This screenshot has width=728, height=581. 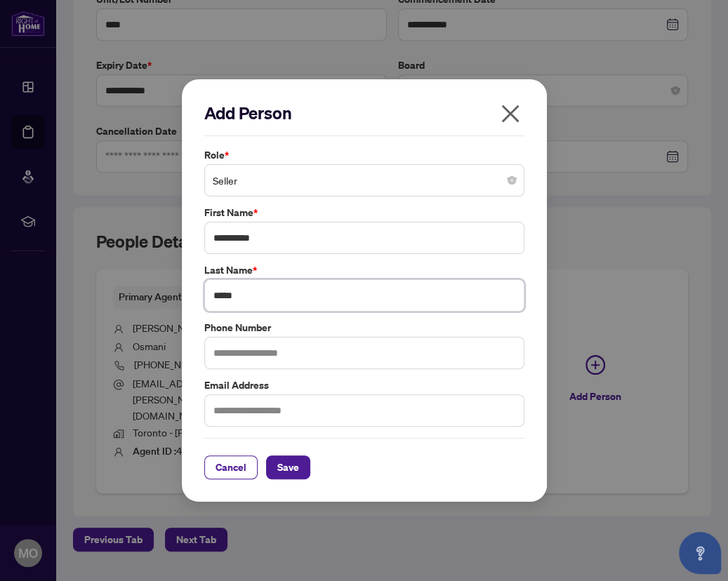 What do you see at coordinates (512, 181) in the screenshot?
I see `span: close-circle` at bounding box center [512, 181].